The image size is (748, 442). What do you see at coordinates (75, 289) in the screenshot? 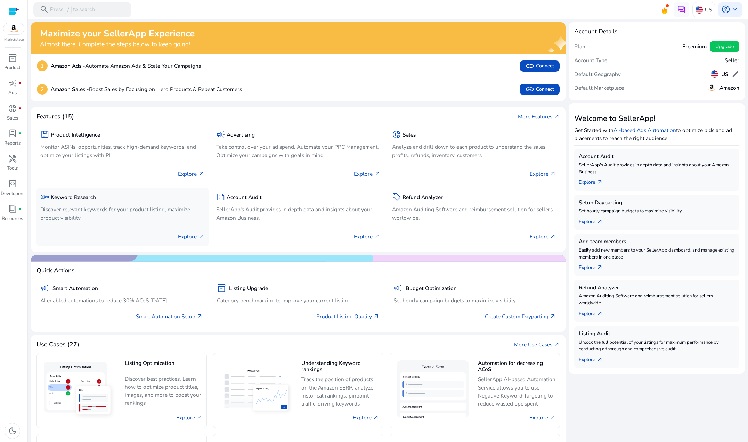
I see `h5: Smart Automation` at bounding box center [75, 289].